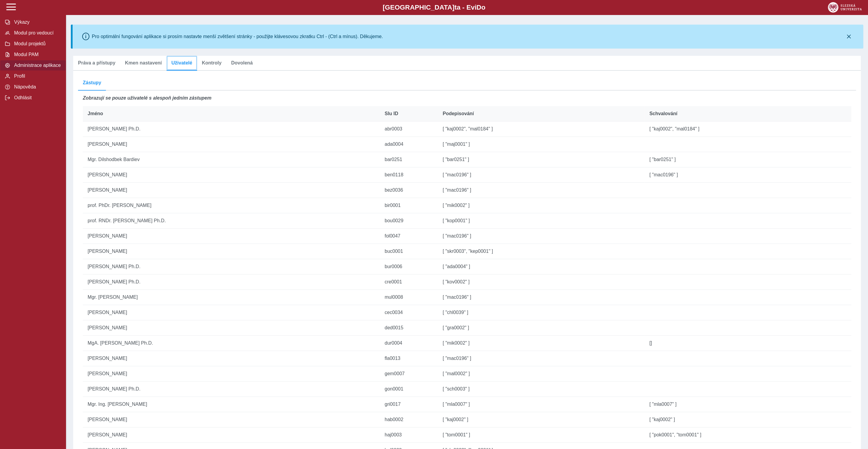  Describe the element at coordinates (541, 145) in the screenshot. I see `td: [ "maj0001" ]` at that location.